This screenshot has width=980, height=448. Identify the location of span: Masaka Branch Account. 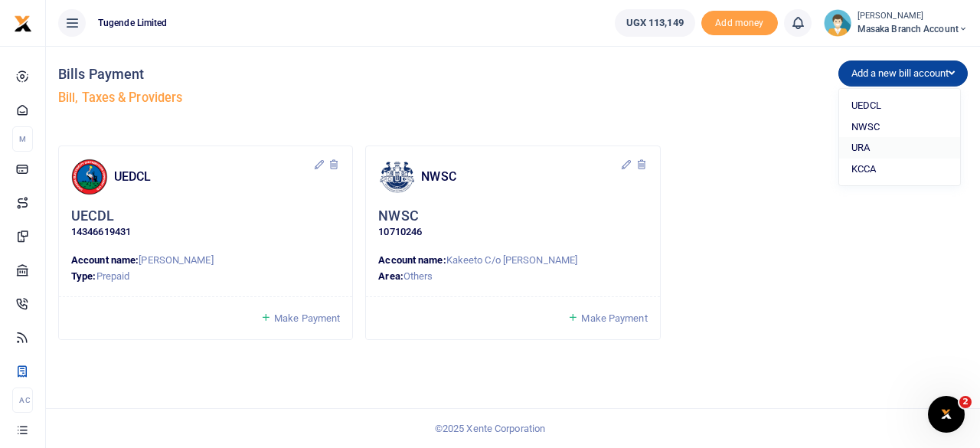
(913, 29).